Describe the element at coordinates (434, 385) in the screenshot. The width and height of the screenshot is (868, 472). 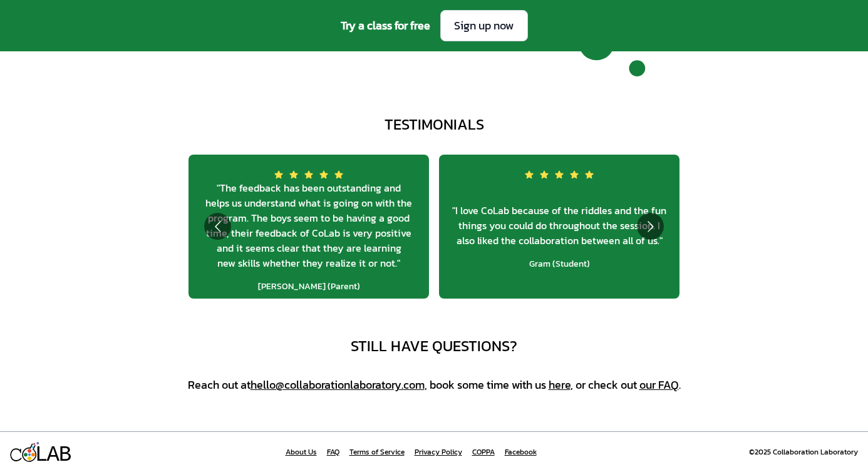
I see `div: Reach out at , book some time with us , or check out .` at that location.